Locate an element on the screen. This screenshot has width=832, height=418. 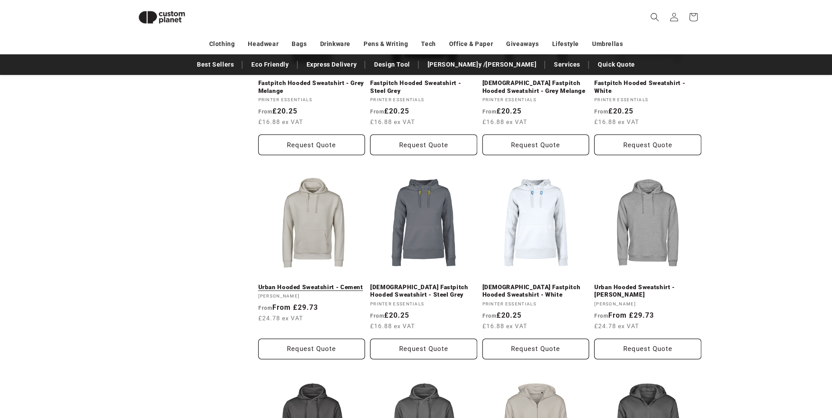
a: Giveaways is located at coordinates (522, 44).